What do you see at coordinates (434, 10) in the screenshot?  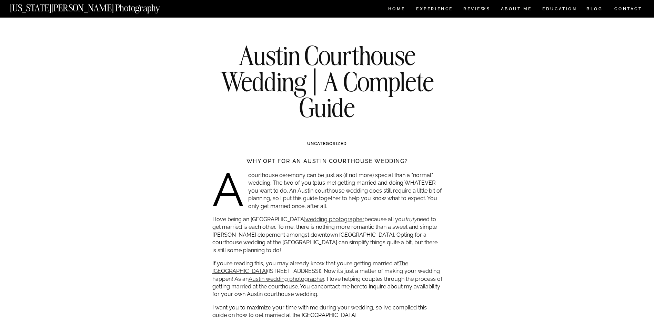 I see `a: Experience` at bounding box center [434, 10].